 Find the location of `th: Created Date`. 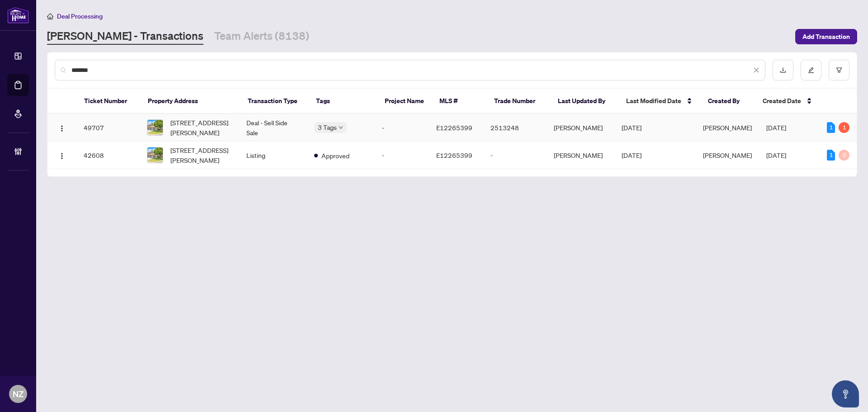

th: Created Date is located at coordinates (787, 101).